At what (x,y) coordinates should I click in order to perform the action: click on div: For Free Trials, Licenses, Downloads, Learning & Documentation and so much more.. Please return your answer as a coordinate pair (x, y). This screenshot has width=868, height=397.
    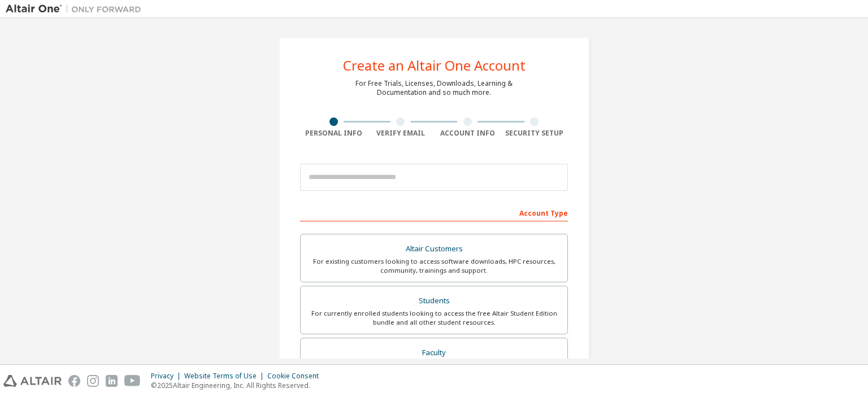
    Looking at the image, I should click on (434, 88).